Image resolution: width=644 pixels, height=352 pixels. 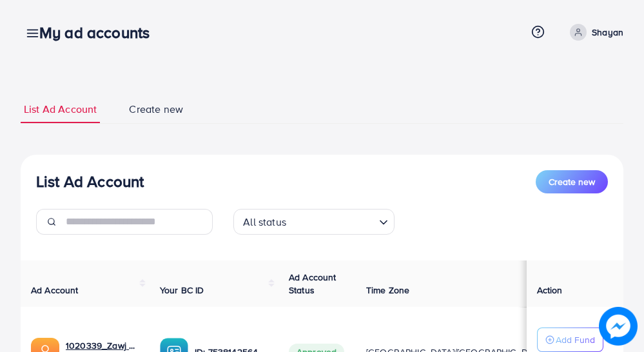 What do you see at coordinates (550, 290) in the screenshot?
I see `span: Action` at bounding box center [550, 290].